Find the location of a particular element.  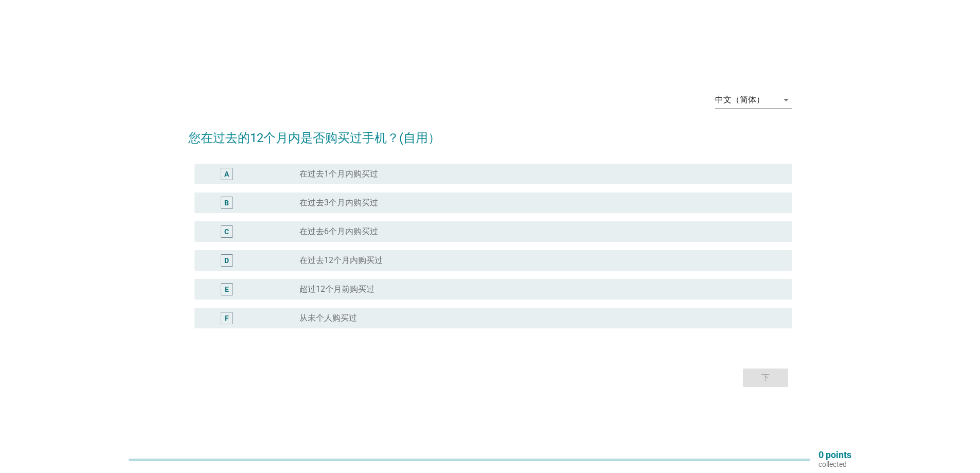

p: 0 points is located at coordinates (835, 456).